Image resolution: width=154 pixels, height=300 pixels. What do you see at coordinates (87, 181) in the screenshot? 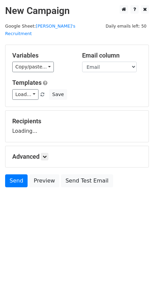
I see `a: Send Test Email` at bounding box center [87, 181].